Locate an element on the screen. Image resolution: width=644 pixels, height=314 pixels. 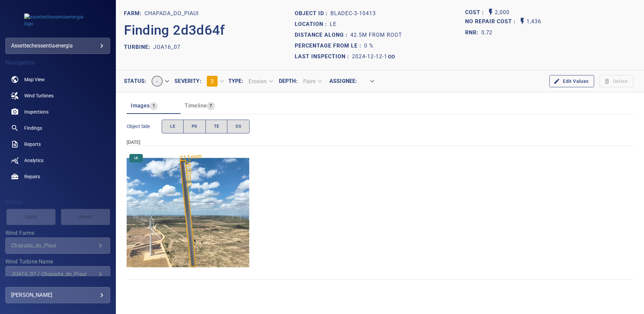
h4: Navigation is located at coordinates (58, 63).